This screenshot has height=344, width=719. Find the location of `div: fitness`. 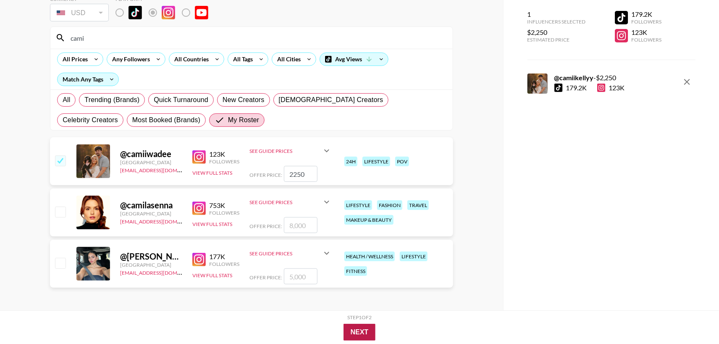

div: fitness is located at coordinates (356, 271).